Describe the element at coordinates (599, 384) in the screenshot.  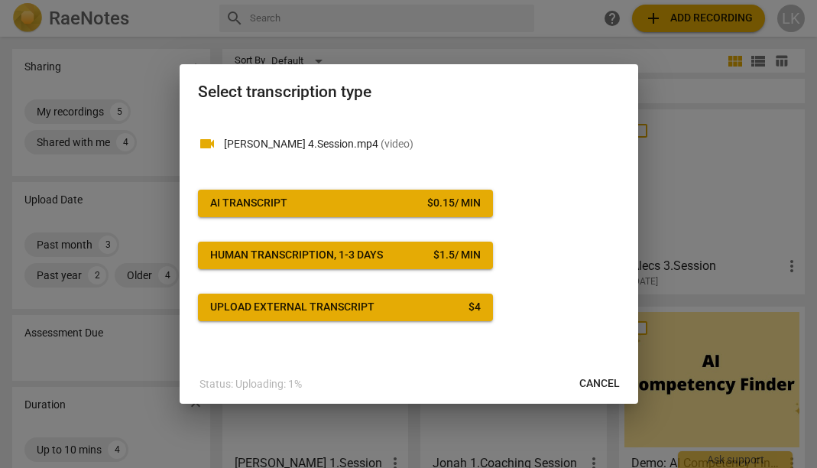
I see `button: Cancel` at that location.